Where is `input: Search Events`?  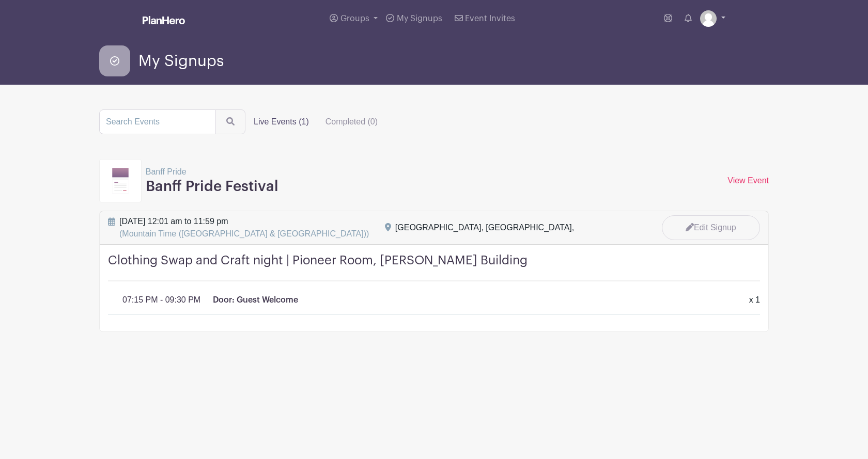 input: Search Events is located at coordinates (158, 122).